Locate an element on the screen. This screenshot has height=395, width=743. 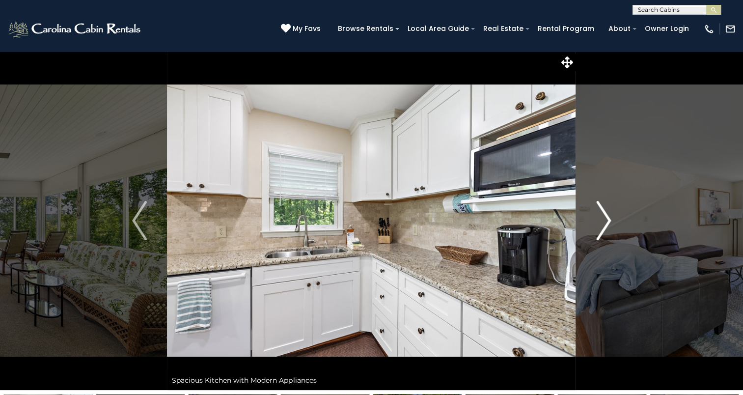
div: Spacious Kitchen with Modern Appliances is located at coordinates (371, 380).